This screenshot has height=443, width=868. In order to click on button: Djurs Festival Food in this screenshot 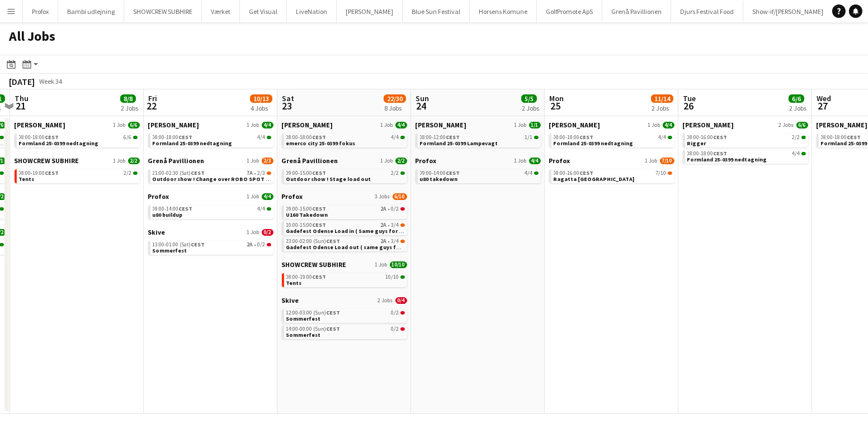, I will do `click(707, 11)`.